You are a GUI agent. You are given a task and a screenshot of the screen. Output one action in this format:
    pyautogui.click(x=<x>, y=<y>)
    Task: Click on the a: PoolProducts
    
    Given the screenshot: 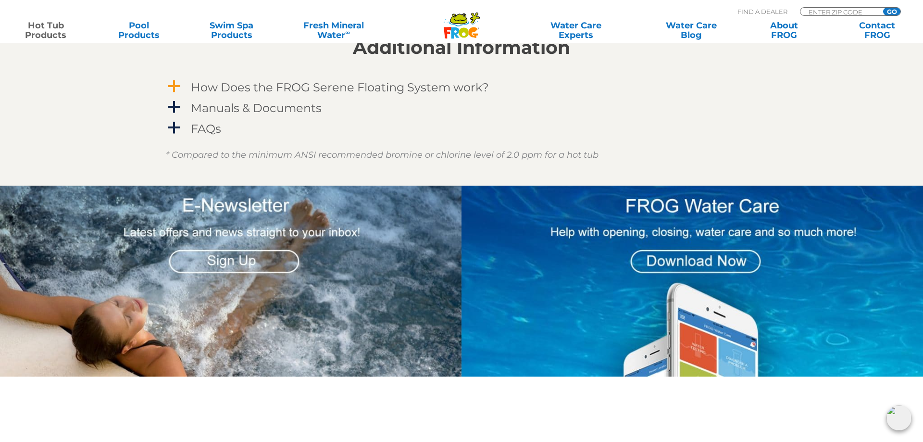 What is the action you would take?
    pyautogui.click(x=138, y=30)
    